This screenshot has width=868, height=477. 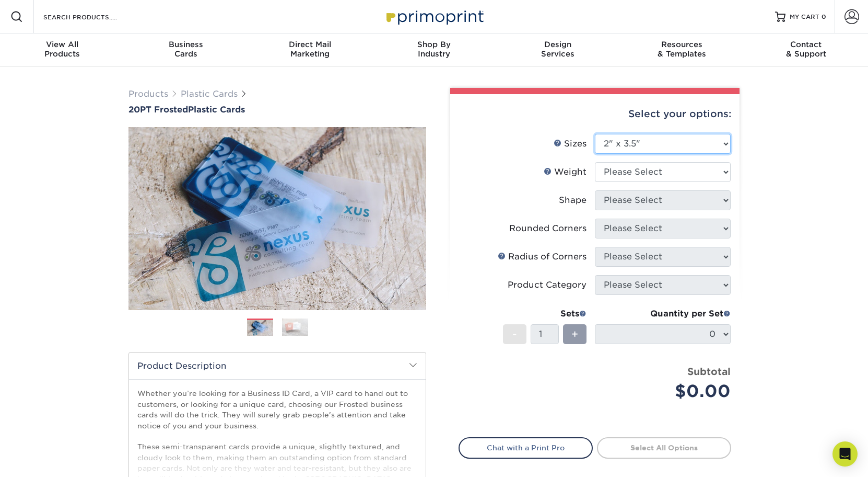 What do you see at coordinates (434, 45) in the screenshot?
I see `span: Shop By` at bounding box center [434, 45].